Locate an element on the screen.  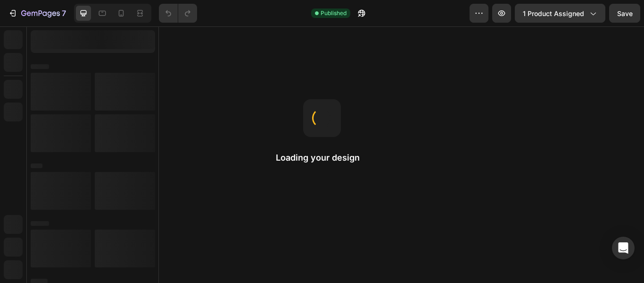
div: Undo/Redo is located at coordinates (178, 13).